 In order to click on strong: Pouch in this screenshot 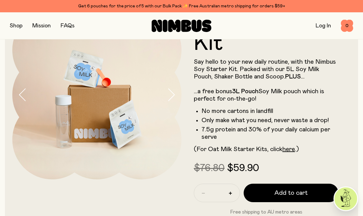, I will do `click(250, 91)`.